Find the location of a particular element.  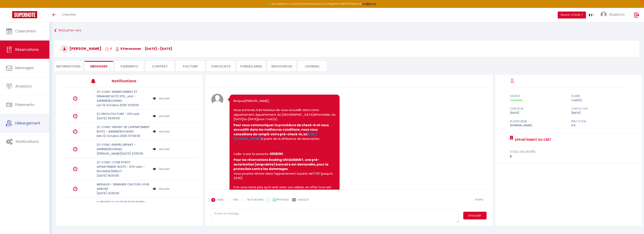

div: total des invités is located at coordinates (569, 152).